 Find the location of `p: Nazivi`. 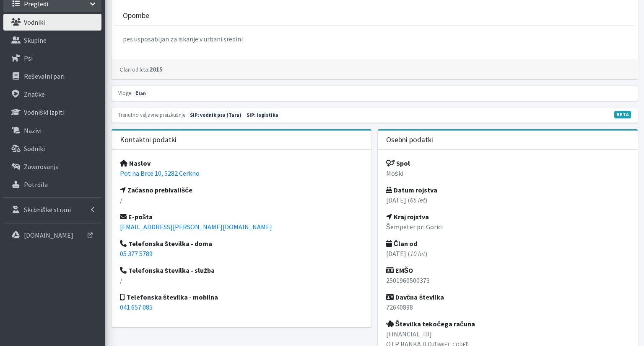

p: Nazivi is located at coordinates (33, 130).